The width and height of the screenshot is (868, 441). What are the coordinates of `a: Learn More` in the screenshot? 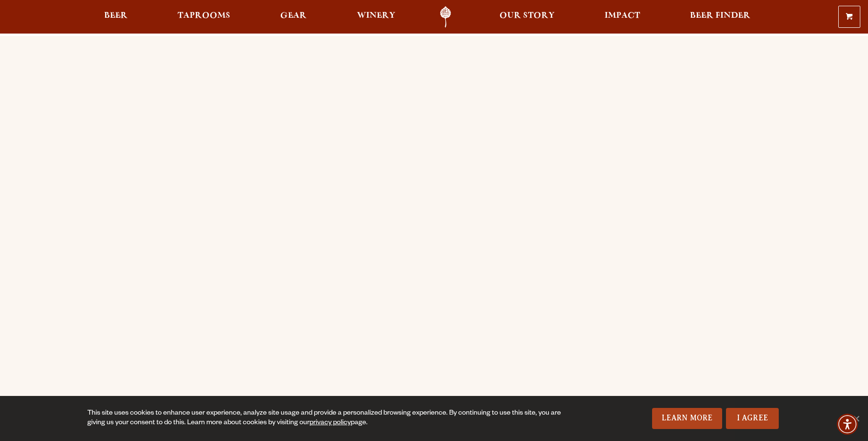 It's located at (688, 418).